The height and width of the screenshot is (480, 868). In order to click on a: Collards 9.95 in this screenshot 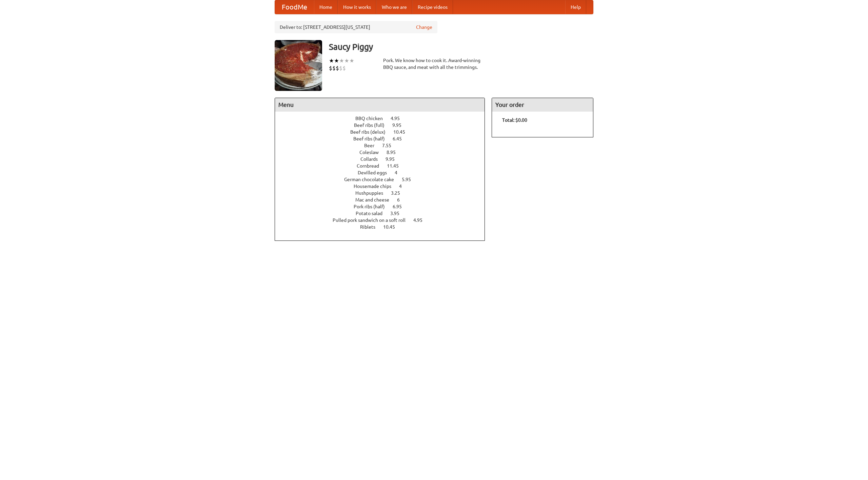, I will do `click(384, 159)`.